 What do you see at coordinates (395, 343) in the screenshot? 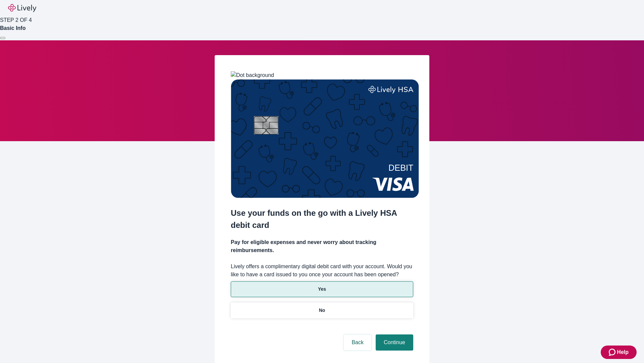
I see `button: Continue` at bounding box center [395, 343].